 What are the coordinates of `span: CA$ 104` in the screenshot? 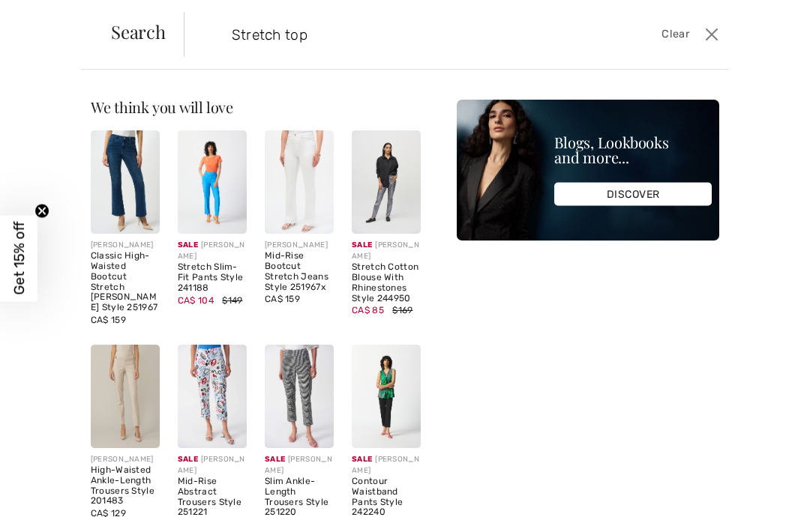 It's located at (196, 301).